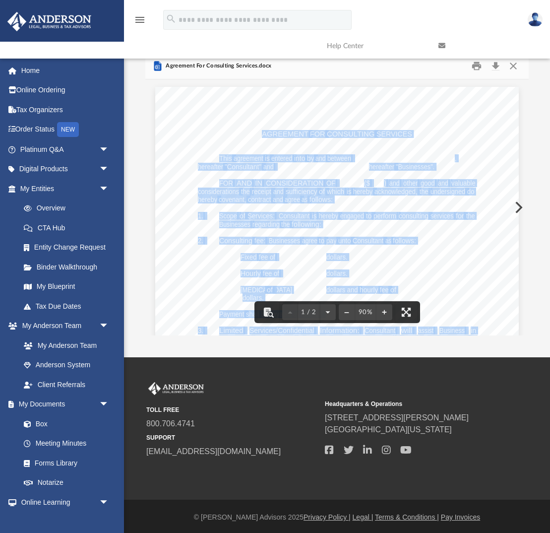 The width and height of the screenshot is (550, 533). What do you see at coordinates (176, 388) in the screenshot?
I see `img: Anderson Advisors Platinum Portal` at bounding box center [176, 388].